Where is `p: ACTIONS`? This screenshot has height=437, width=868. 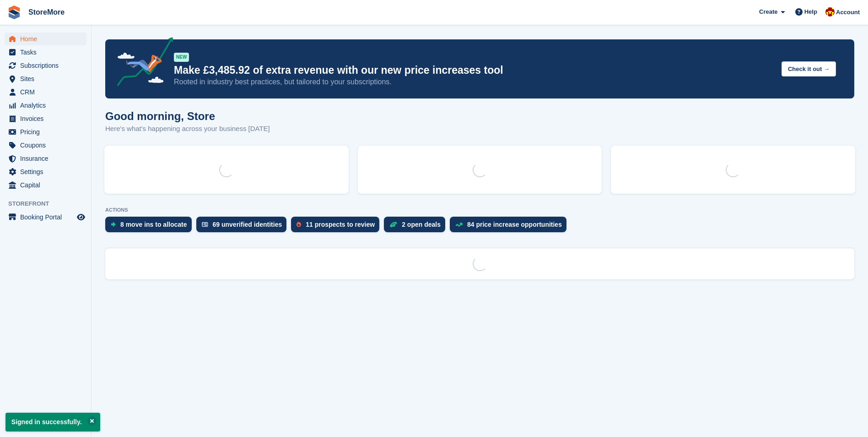
p: ACTIONS is located at coordinates (480, 210).